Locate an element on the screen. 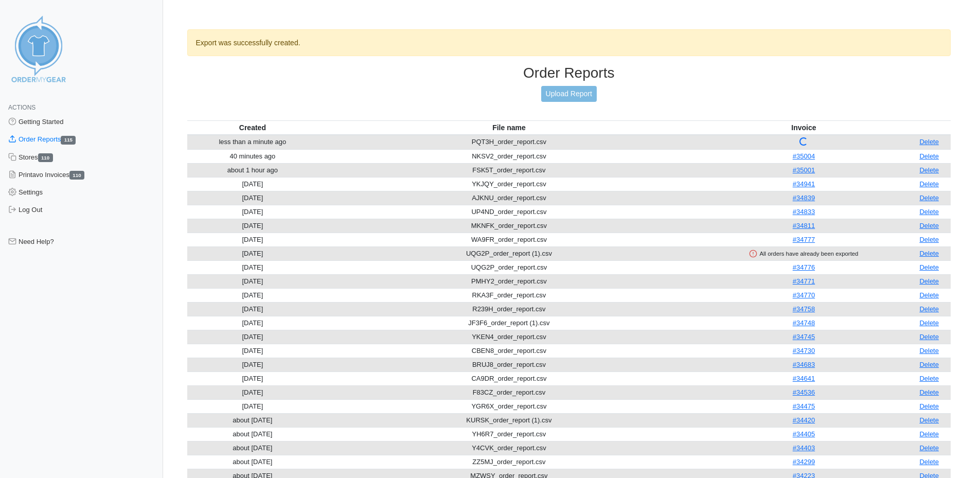  td: WA9FR_order_report.csv is located at coordinates (509, 239).